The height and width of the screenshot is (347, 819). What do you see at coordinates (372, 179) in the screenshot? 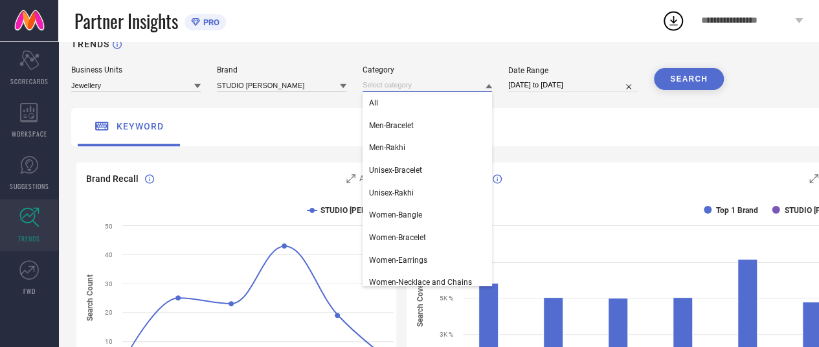
I see `span: Analyse` at bounding box center [372, 179].